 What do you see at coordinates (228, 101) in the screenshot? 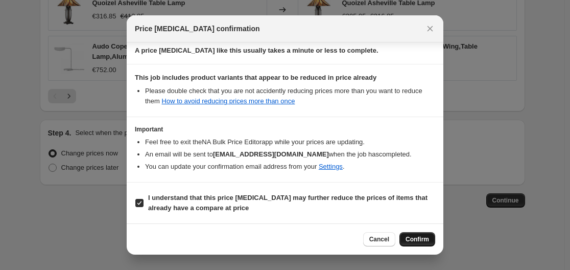
I see `a: How to avoid reducing prices more than once` at bounding box center [228, 101].